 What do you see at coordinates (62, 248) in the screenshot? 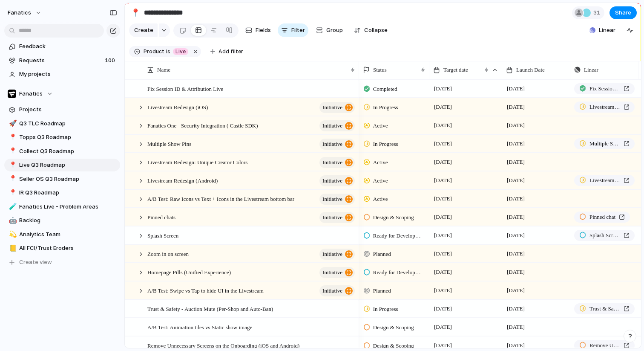
I see `a: 📒All FCI/Trust Eroders` at bounding box center [62, 248].